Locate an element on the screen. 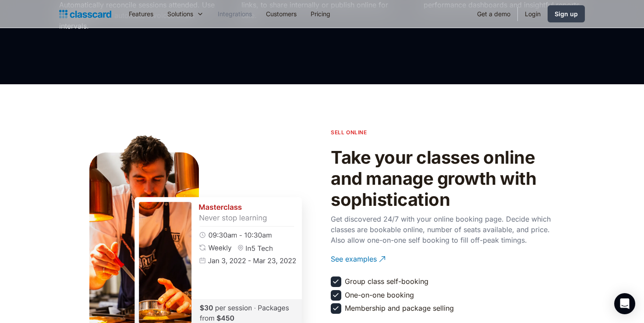  a: Pricing is located at coordinates (320, 14).